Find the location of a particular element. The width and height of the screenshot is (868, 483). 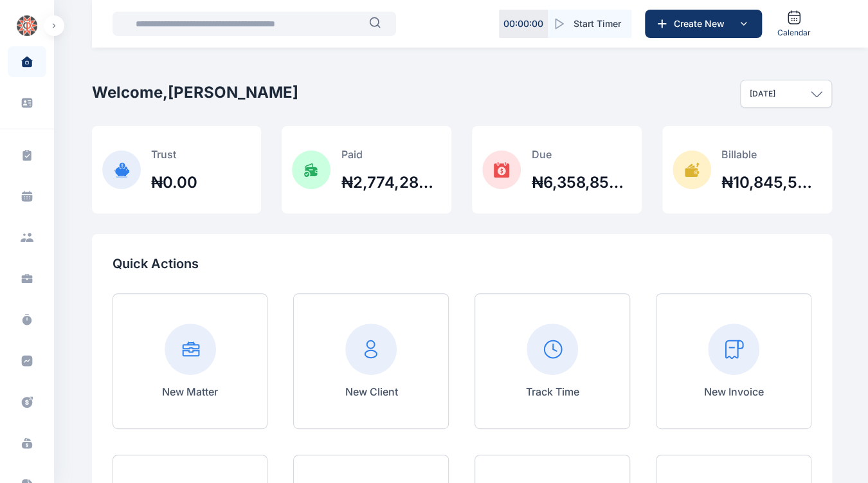

span: Create New is located at coordinates (703, 24).